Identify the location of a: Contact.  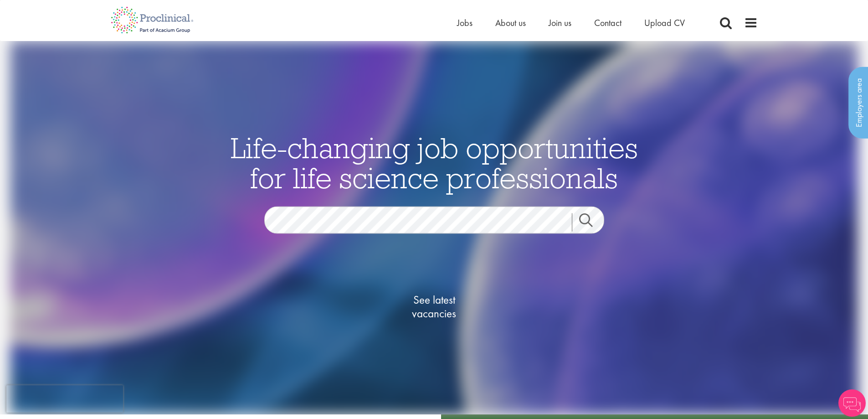
(608, 23).